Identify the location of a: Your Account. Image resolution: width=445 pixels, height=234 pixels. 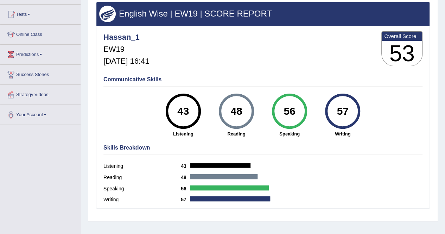
(40, 114).